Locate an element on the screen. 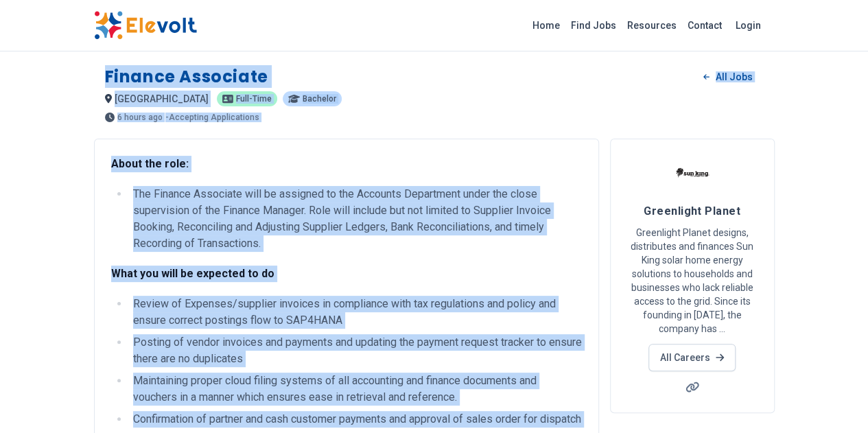 The width and height of the screenshot is (868, 433). p: - Accepting Applications is located at coordinates (212, 117).